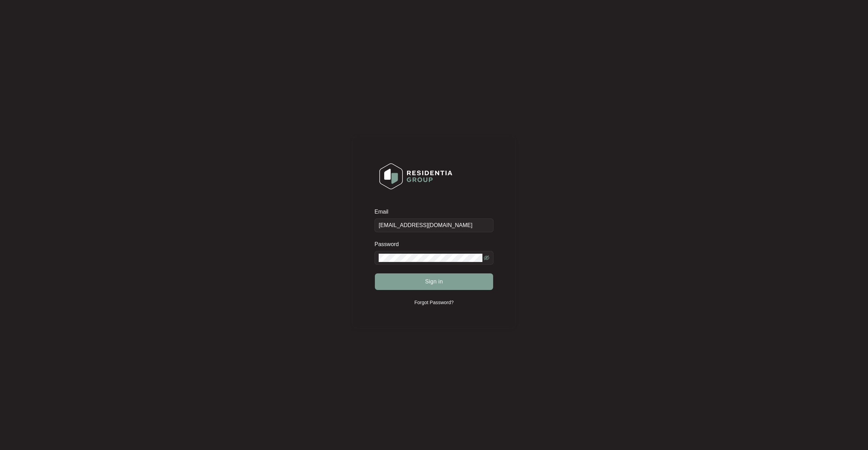 The width and height of the screenshot is (868, 450). I want to click on input: Password, so click(430, 258).